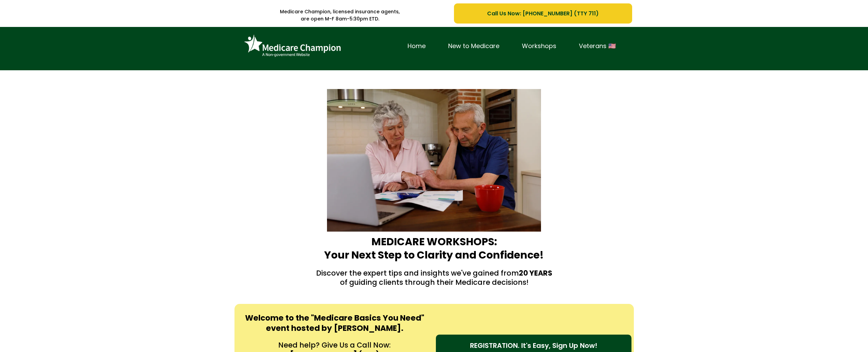 Image resolution: width=868 pixels, height=352 pixels. I want to click on p: of guiding clients through their Medicare decisions!, so click(434, 282).